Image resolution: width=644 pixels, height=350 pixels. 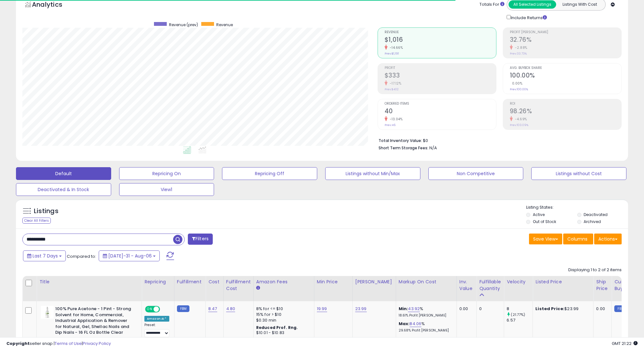 I want to click on h5: Listings, so click(x=46, y=211).